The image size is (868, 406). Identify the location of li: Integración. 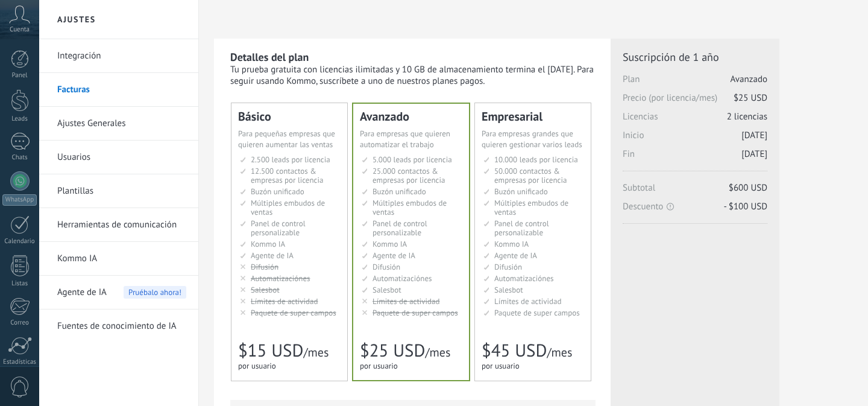
(118, 56).